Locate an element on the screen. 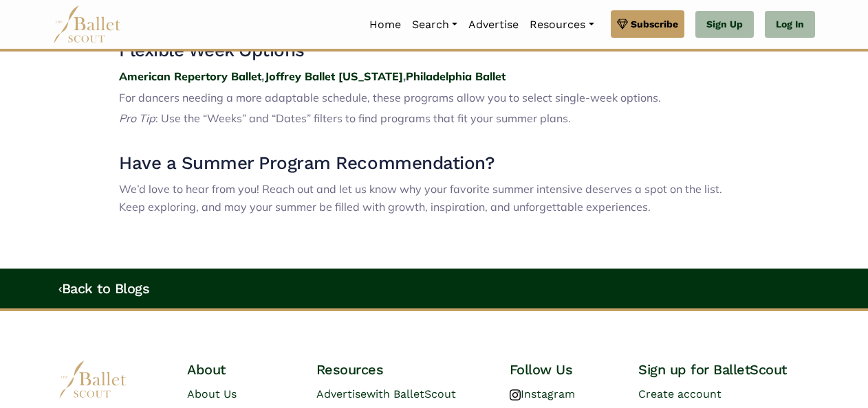  a: About Us is located at coordinates (212, 394).